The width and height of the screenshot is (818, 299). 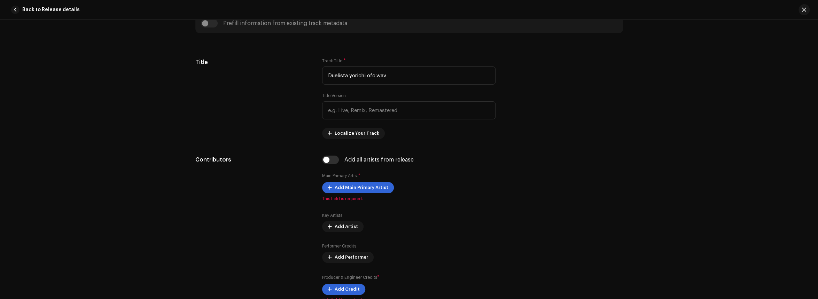 I want to click on button: Add Credit, so click(x=344, y=289).